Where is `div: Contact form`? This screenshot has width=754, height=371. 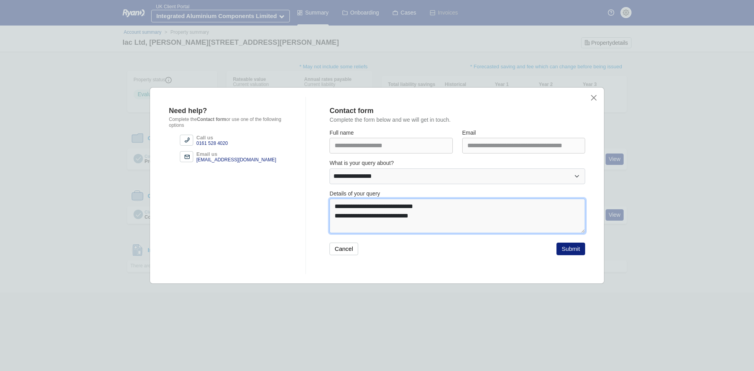
div: Contact form is located at coordinates (453, 111).